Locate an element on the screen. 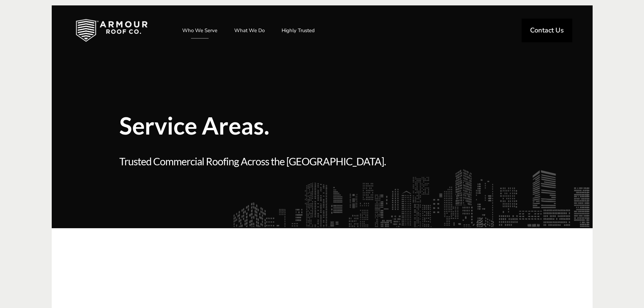  a: Contact Us is located at coordinates (547, 30).